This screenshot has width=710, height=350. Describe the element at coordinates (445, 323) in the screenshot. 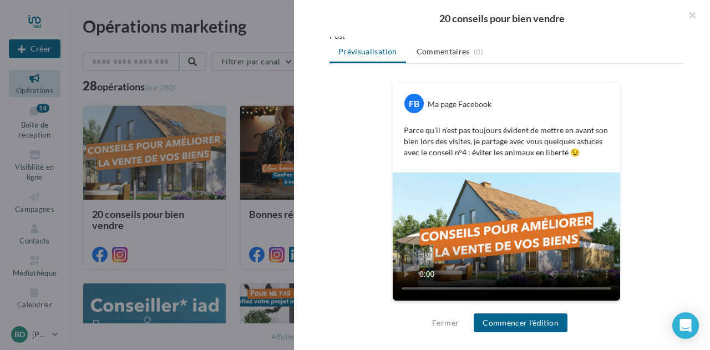

I see `button: Fermer` at that location.